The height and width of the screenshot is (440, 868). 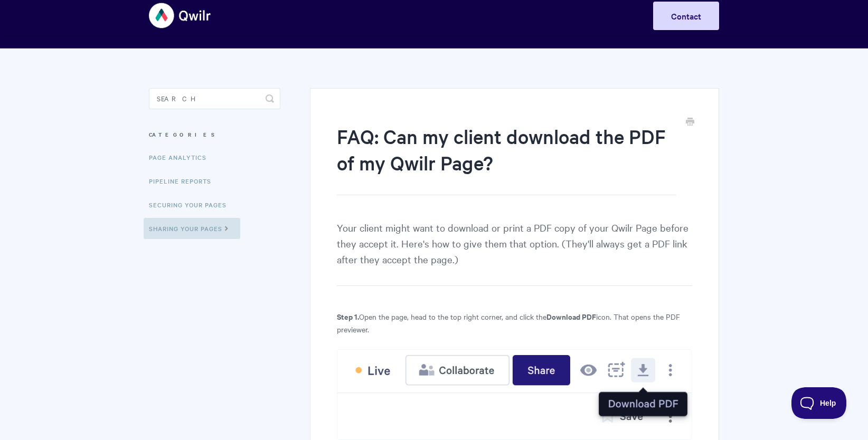 What do you see at coordinates (214, 99) in the screenshot?
I see `input: Search` at bounding box center [214, 99].